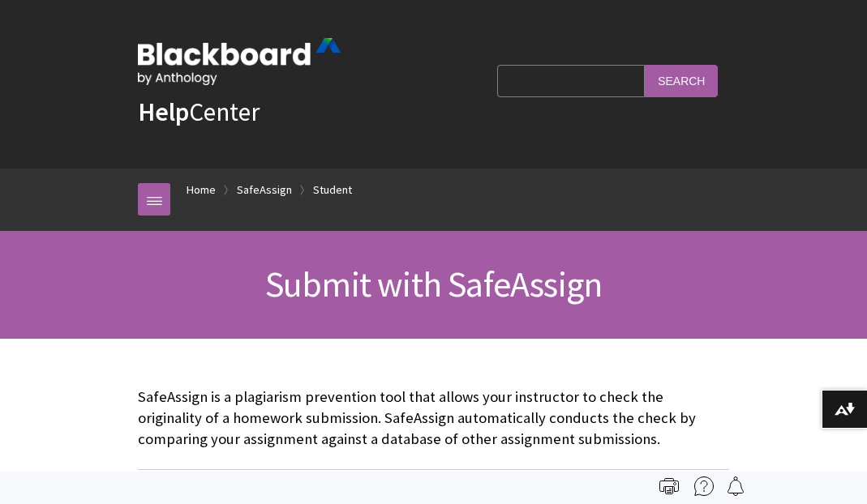 This screenshot has height=504, width=867. Describe the element at coordinates (434, 284) in the screenshot. I see `span: Submit with SafeAssign` at that location.